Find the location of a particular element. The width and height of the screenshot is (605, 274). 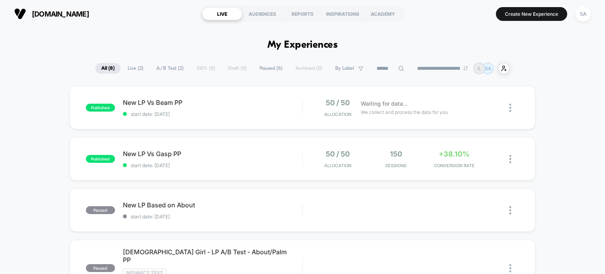

span: We collect and process the data for you is located at coordinates (404, 112).